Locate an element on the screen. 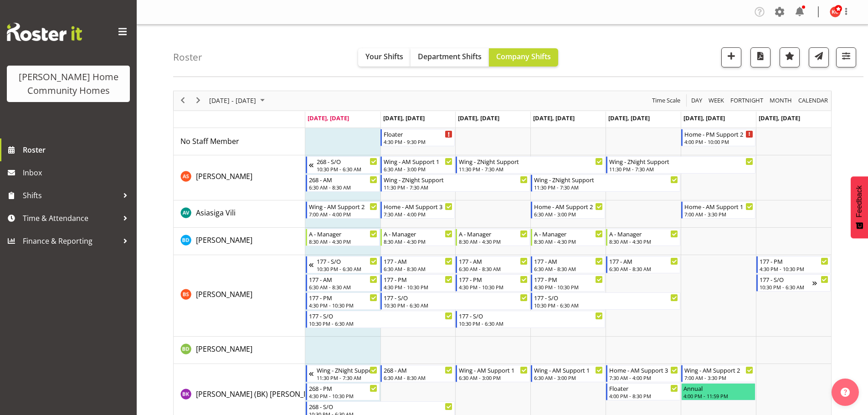 Image resolution: width=868 pixels, height=415 pixels. span: Inbox is located at coordinates (77, 172).